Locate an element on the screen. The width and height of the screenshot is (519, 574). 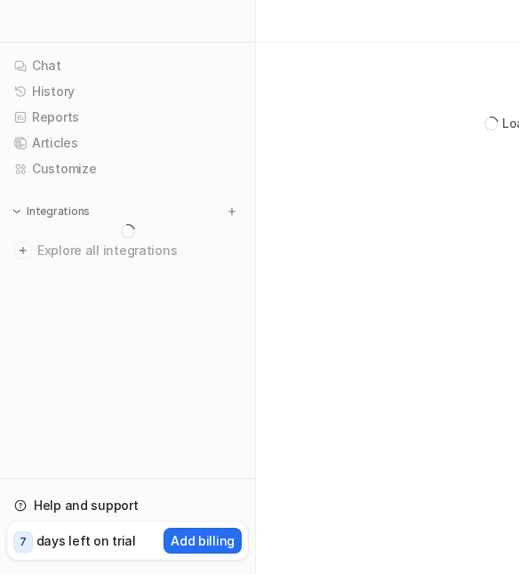
a: Customize is located at coordinates (127, 169).